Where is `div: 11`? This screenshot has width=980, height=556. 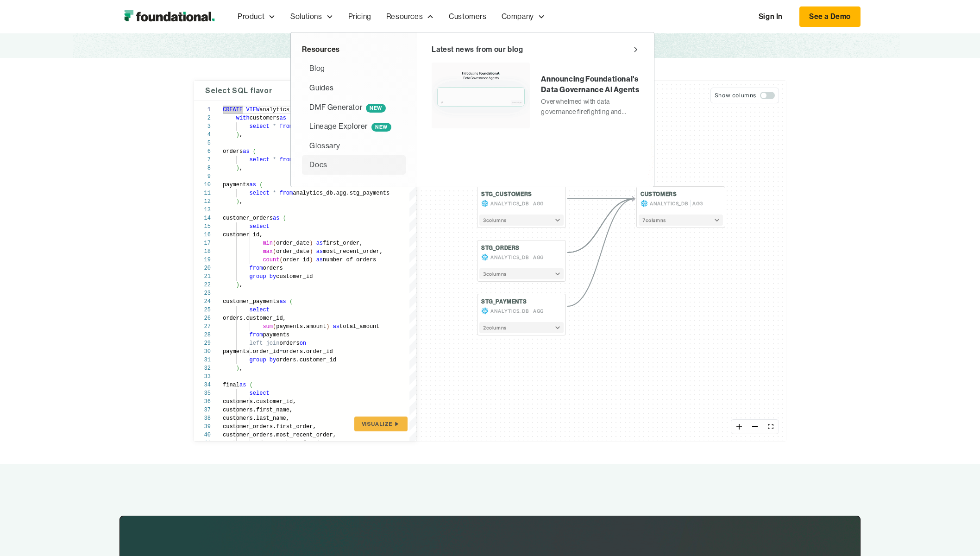 div: 11 is located at coordinates (202, 193).